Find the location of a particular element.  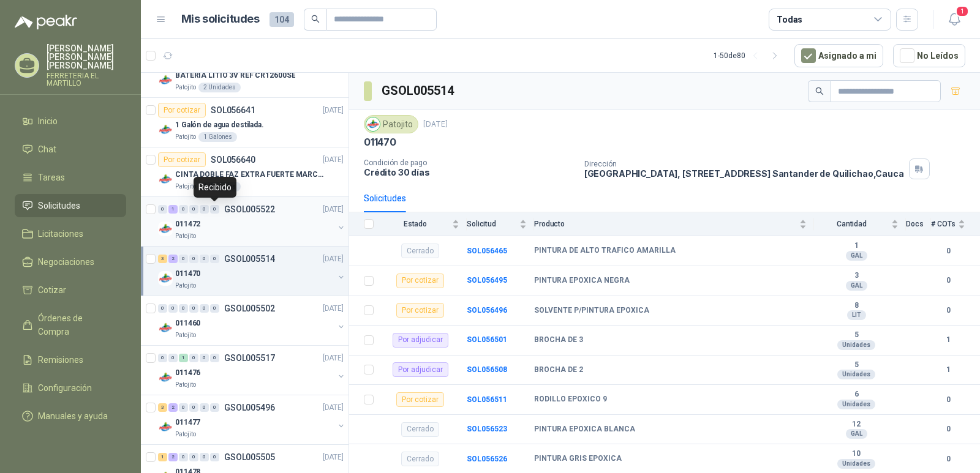

b: PINTURA GRIS EPOXICA is located at coordinates (578, 460).